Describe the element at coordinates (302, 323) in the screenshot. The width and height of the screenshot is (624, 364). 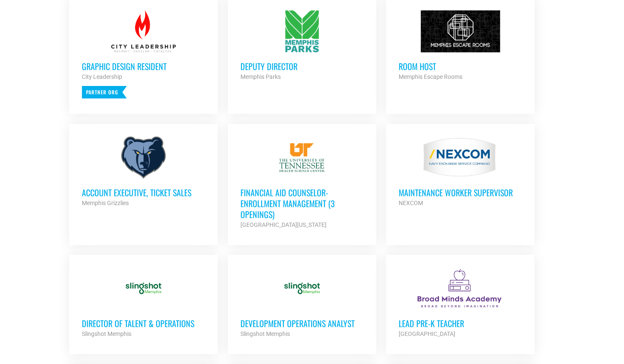
I see `h3: Development Operations Analyst` at that location.